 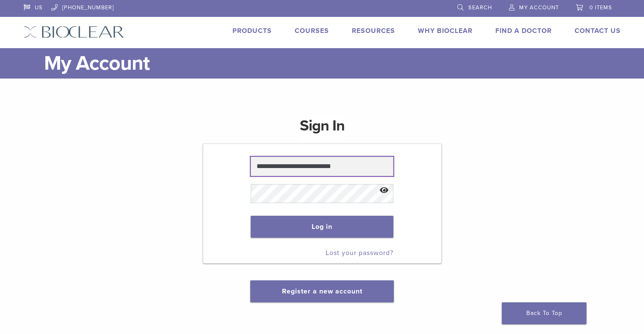 I want to click on a: Lost your password?, so click(x=359, y=253).